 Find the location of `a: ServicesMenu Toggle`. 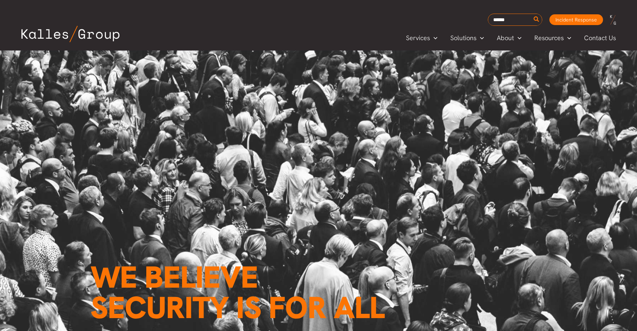

a: ServicesMenu Toggle is located at coordinates (422, 38).